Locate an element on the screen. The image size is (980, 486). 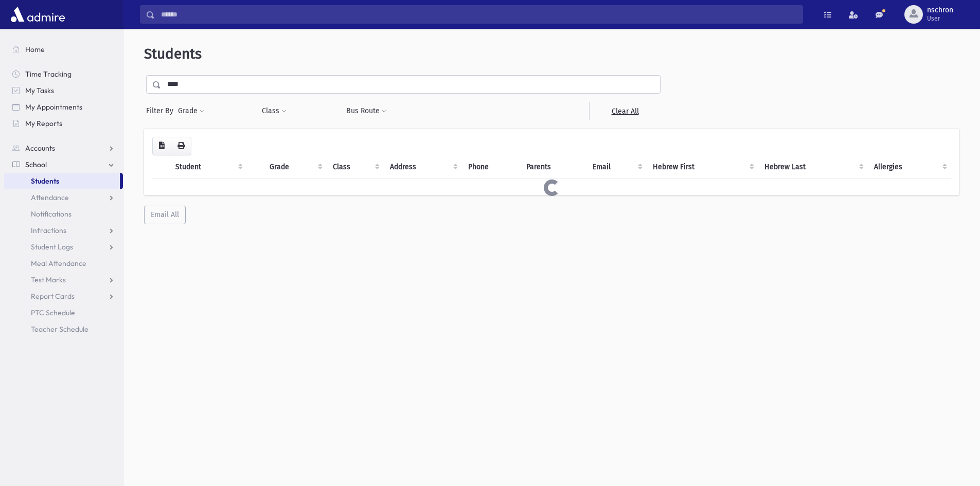
th: Address is located at coordinates (423, 167).